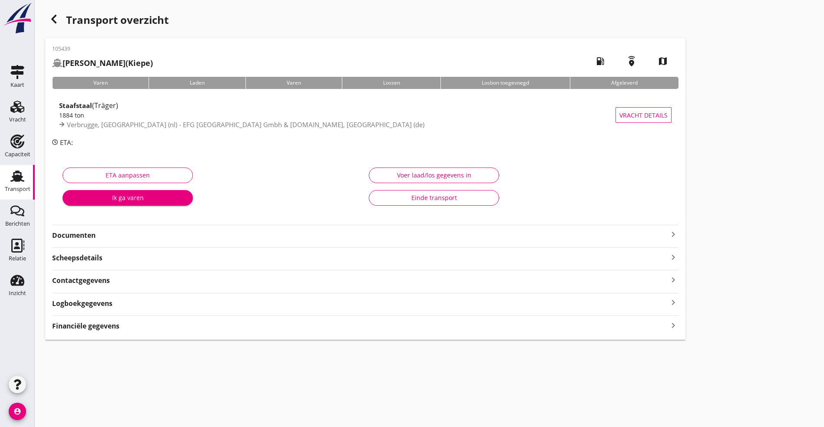 This screenshot has height=427, width=824. Describe the element at coordinates (391, 83) in the screenshot. I see `div: Lossen` at that location.